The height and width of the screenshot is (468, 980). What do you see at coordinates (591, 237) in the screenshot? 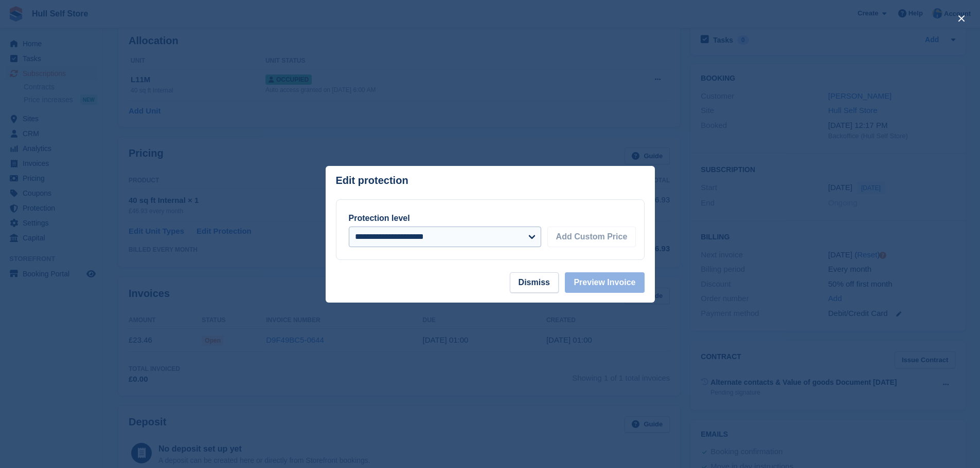
I see `button: Add Custom Price` at bounding box center [591, 237].